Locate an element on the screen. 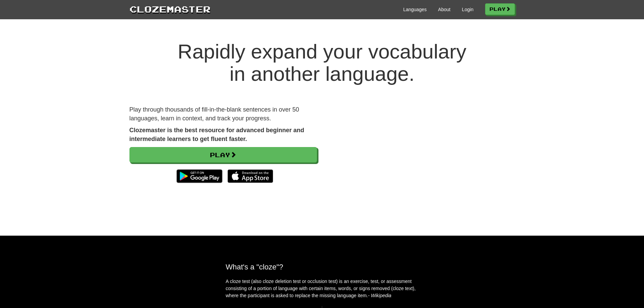  img: Download_on_the_App_Store_Badge_US-UK_135x40-25178aeef6eb6b83b96f5f2d004eda3bffbb37122de64afbaef7... is located at coordinates (250, 176).